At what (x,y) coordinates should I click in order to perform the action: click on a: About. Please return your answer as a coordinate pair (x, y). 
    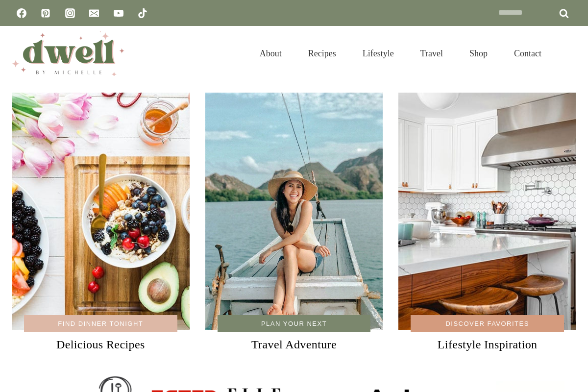
    Looking at the image, I should click on (270, 53).